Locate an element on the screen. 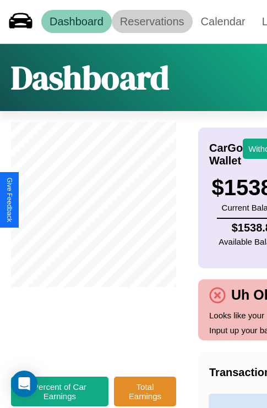  h4: CarGo Wallet is located at coordinates (226, 155).